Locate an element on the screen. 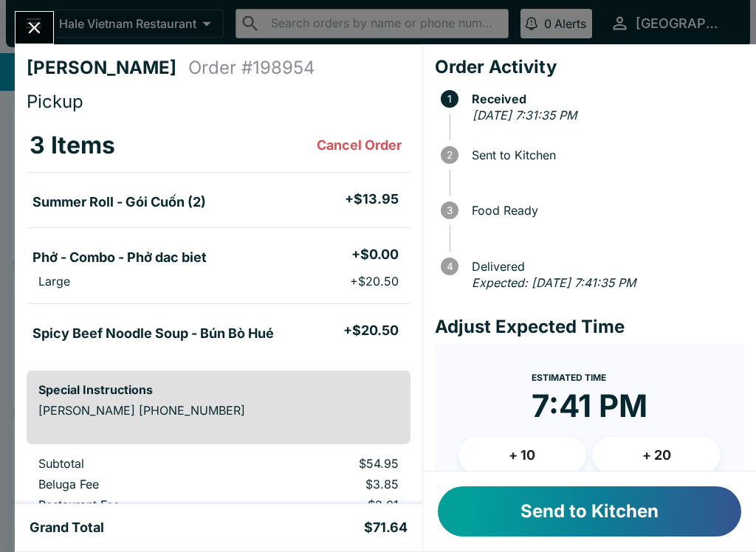  h4: Order Activity is located at coordinates (589, 67).